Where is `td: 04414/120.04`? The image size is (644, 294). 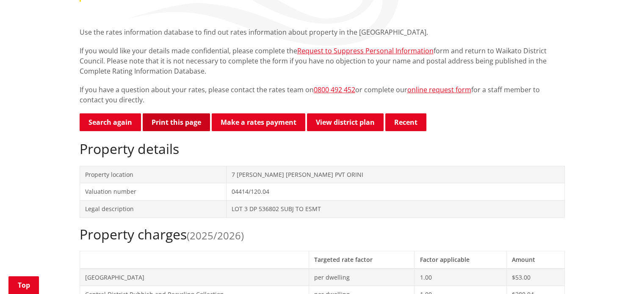
td: 04414/120.04 is located at coordinates (395, 192).